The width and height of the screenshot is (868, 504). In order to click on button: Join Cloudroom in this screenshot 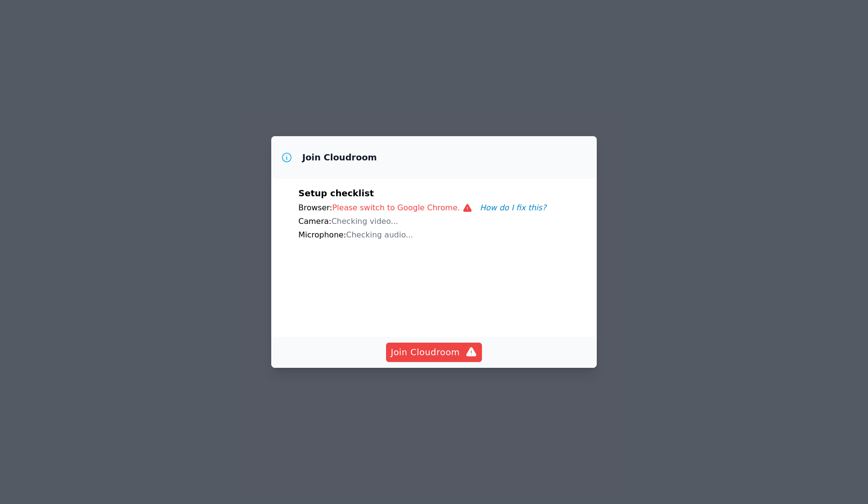, I will do `click(434, 352)`.